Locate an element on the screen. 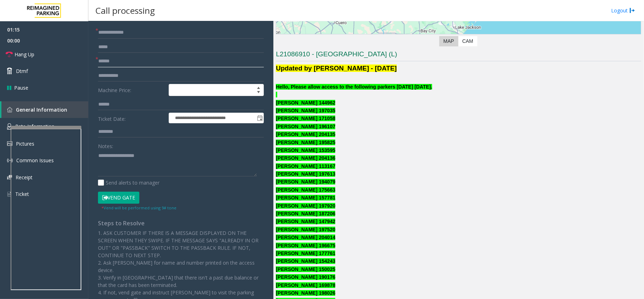  label: Notes: is located at coordinates (105, 145).